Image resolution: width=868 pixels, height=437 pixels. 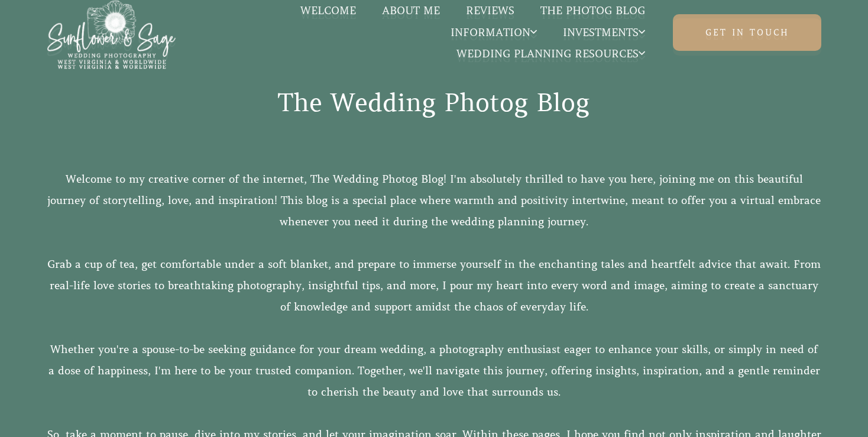 What do you see at coordinates (551, 54) in the screenshot?
I see `span: Wedding Planning Resources` at bounding box center [551, 54].